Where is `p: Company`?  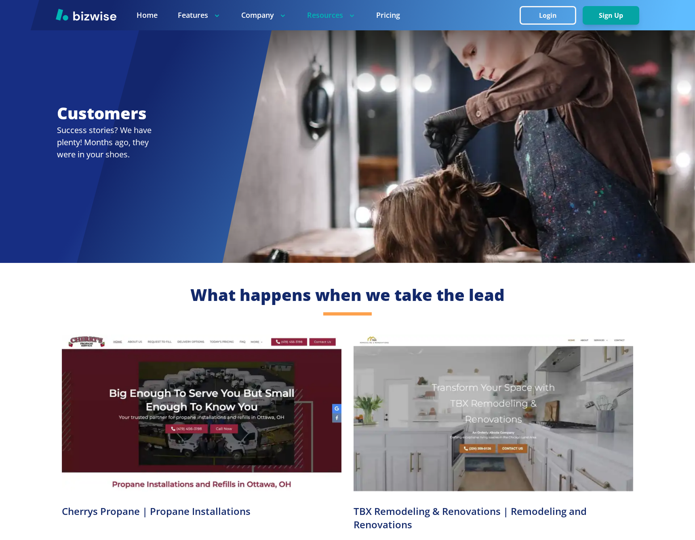 p: Company is located at coordinates (264, 15).